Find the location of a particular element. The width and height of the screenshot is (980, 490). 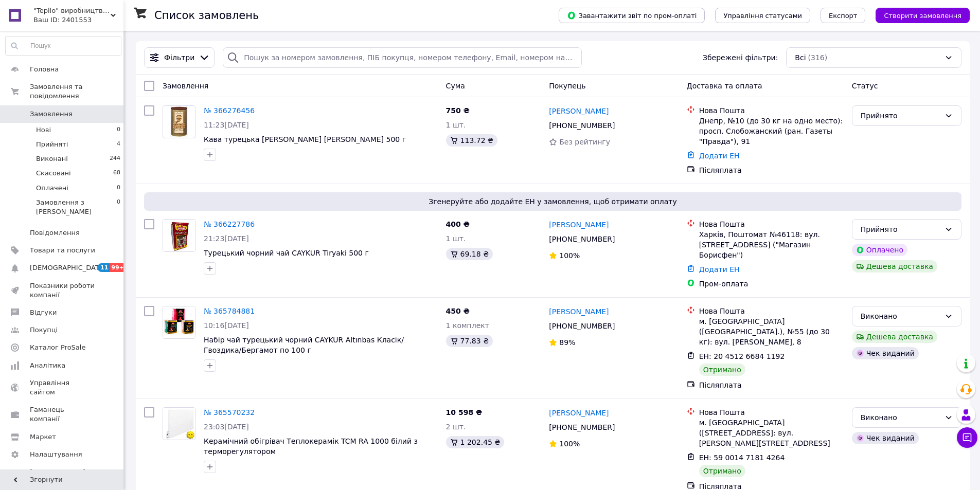

span: Згенеруйте або додайте ЕН у замовлення, щоб отримати оплату is located at coordinates (553, 202).